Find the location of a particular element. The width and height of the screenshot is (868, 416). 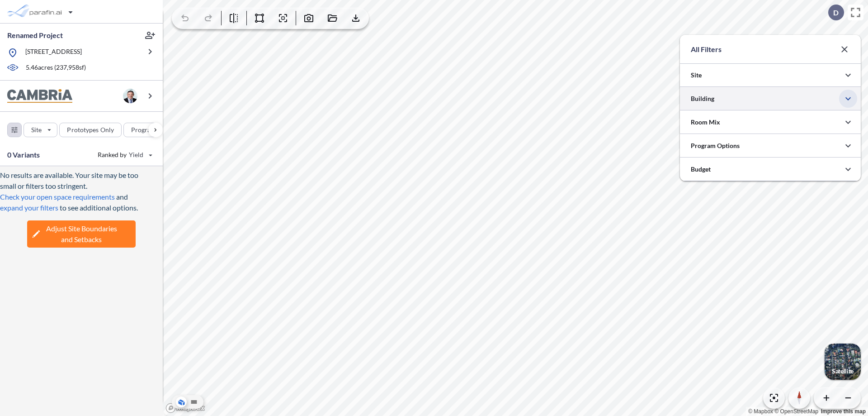

span: Yield is located at coordinates (136, 155).